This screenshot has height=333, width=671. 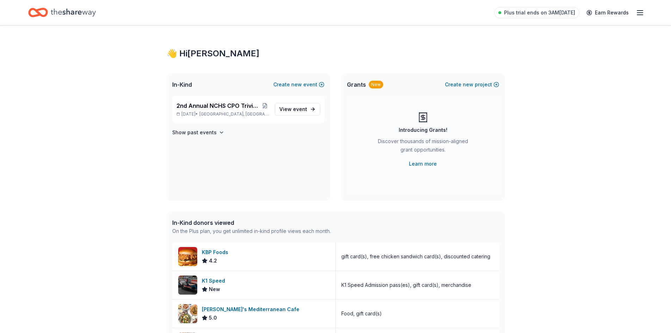 What do you see at coordinates (423, 130) in the screenshot?
I see `div: Introducing Grants!` at bounding box center [423, 130].